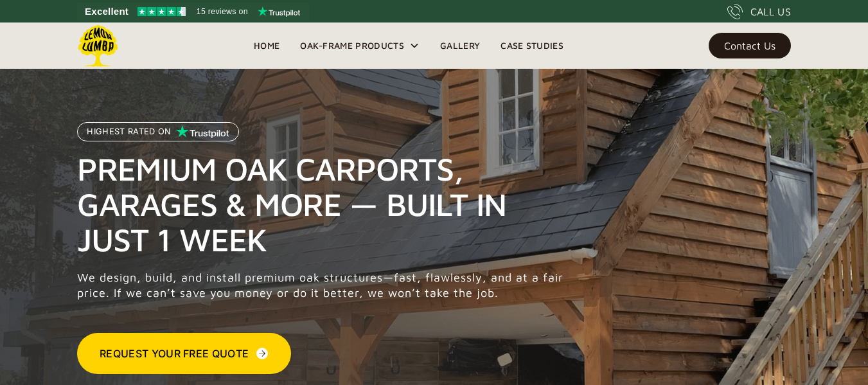 This screenshot has width=868, height=385. What do you see at coordinates (267, 46) in the screenshot?
I see `a: Home` at bounding box center [267, 46].